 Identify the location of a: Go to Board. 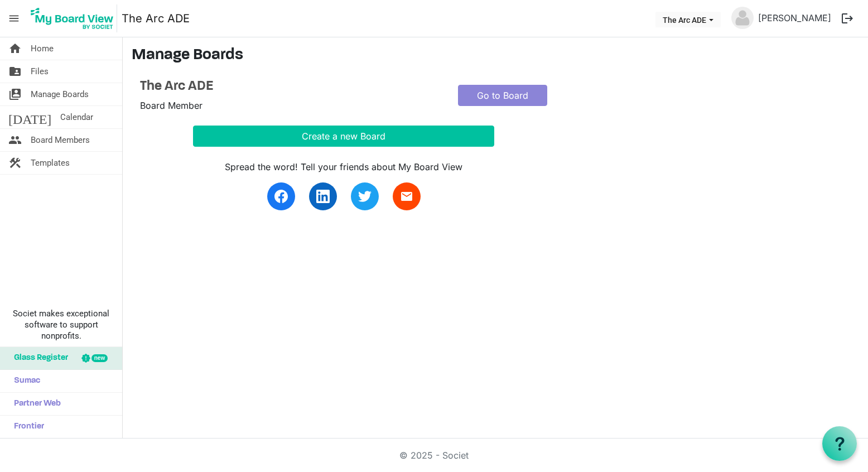
(502, 95).